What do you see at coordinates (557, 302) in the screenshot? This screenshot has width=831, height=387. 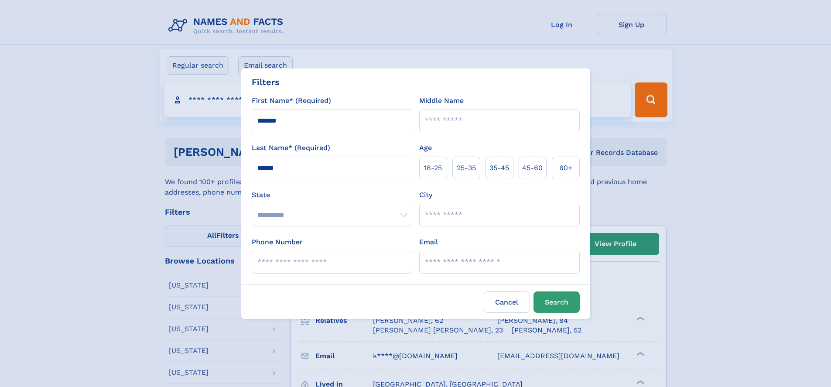 I see `button: Search` at bounding box center [557, 302].